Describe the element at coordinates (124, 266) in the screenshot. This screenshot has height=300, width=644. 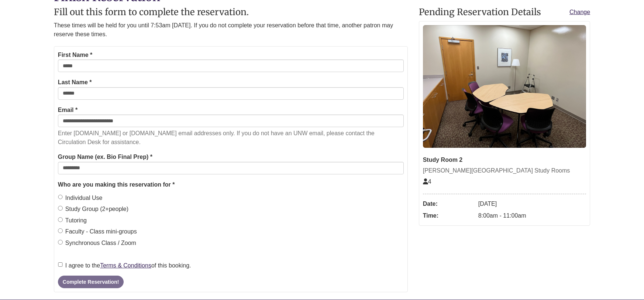
I see `label: I agree to the of this booking.` at that location.